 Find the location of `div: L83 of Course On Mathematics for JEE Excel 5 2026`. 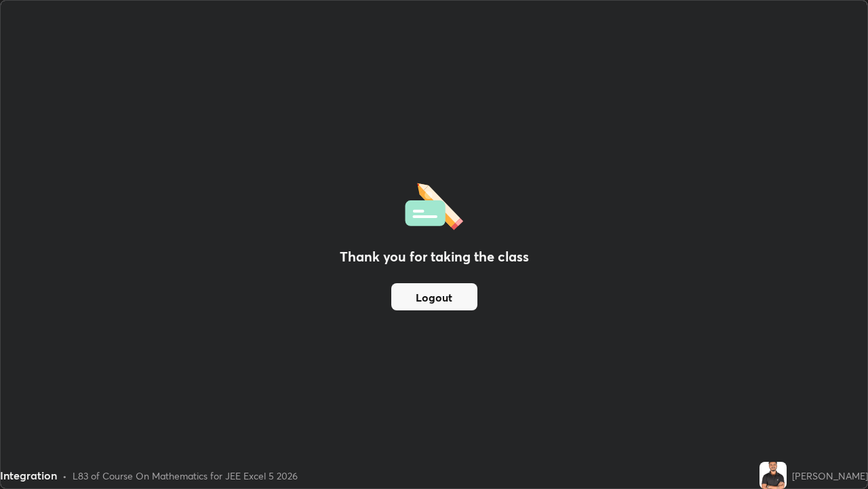

div: L83 of Course On Mathematics for JEE Excel 5 2026 is located at coordinates (185, 475).